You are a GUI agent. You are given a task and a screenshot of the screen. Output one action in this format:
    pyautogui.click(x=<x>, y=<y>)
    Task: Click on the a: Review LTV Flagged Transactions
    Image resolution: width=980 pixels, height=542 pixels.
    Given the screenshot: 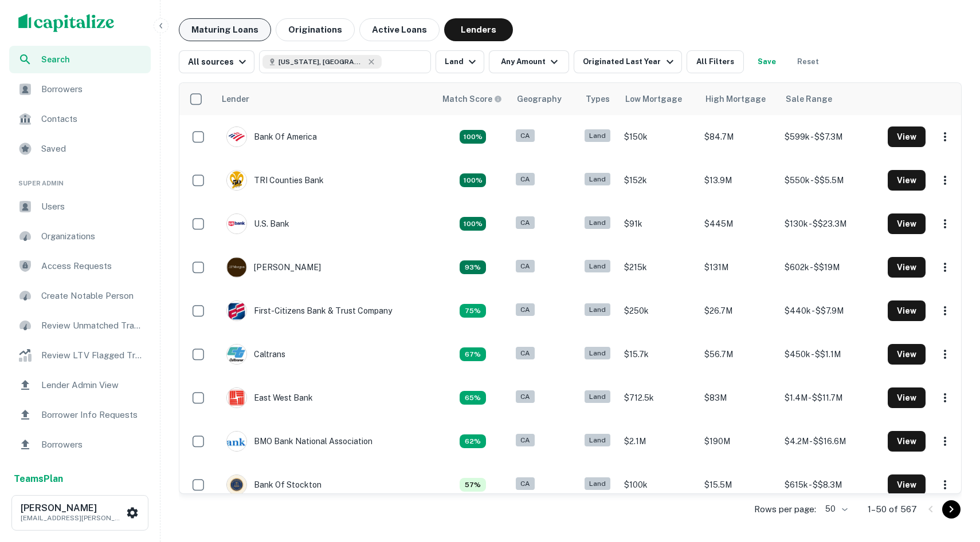 What is the action you would take?
    pyautogui.click(x=80, y=356)
    